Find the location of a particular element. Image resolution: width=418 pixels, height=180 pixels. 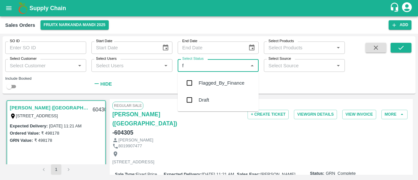

input: Select Status is located at coordinates (212, 65).